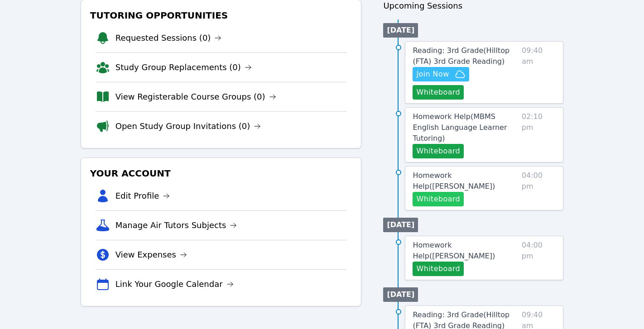 The height and width of the screenshot is (329, 644). What do you see at coordinates (461, 56) in the screenshot?
I see `span: Reading: 3rd Grade ( Hilltop (FTA) 3rd Grade Reading )` at bounding box center [461, 56].